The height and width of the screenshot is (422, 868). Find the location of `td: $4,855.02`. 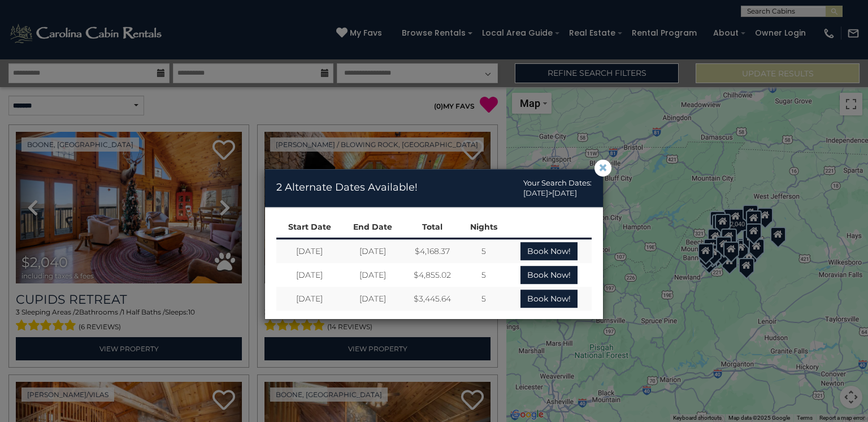

td: $4,855.02 is located at coordinates (433, 276).